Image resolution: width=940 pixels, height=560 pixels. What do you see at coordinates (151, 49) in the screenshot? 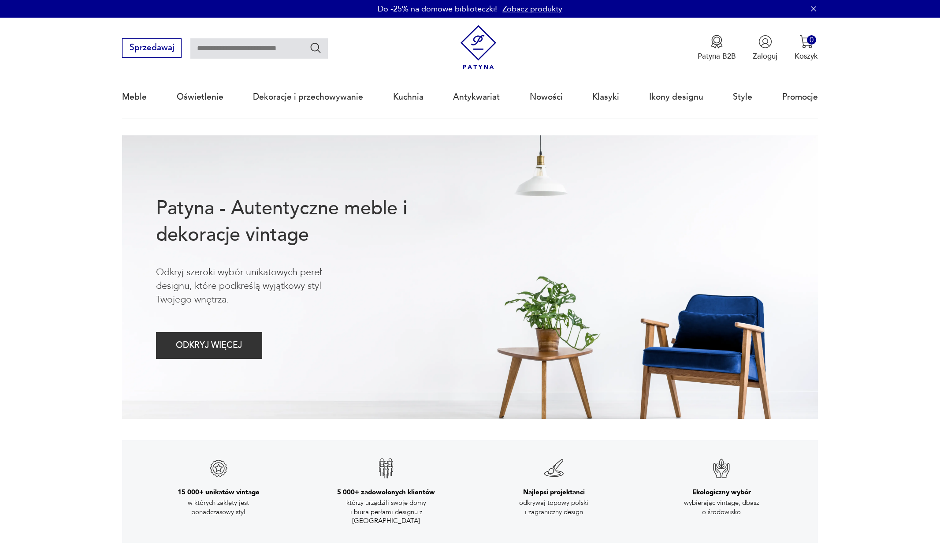
I see `a: Sprzedawaj` at bounding box center [151, 49].